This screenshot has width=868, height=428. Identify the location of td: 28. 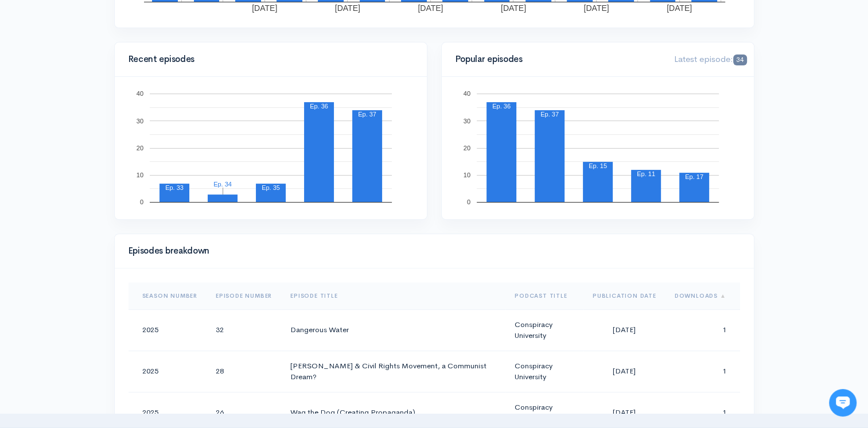
(244, 371).